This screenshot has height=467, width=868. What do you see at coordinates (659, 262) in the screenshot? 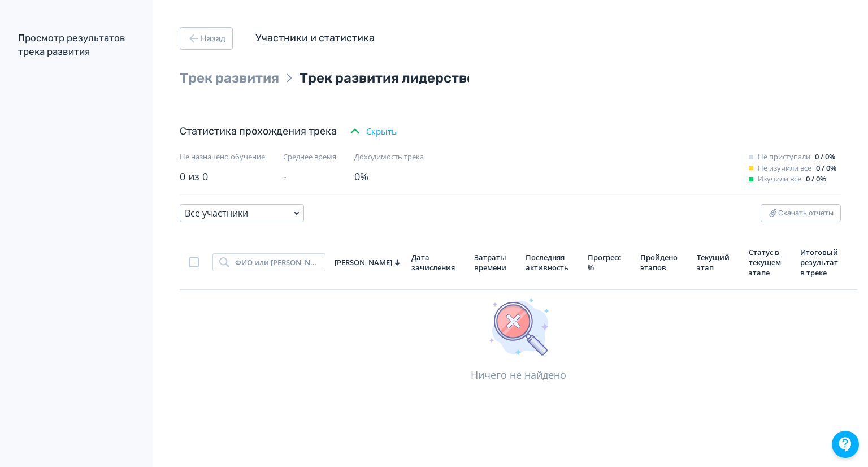
I see `span: Пройдено этапов` at bounding box center [659, 262].